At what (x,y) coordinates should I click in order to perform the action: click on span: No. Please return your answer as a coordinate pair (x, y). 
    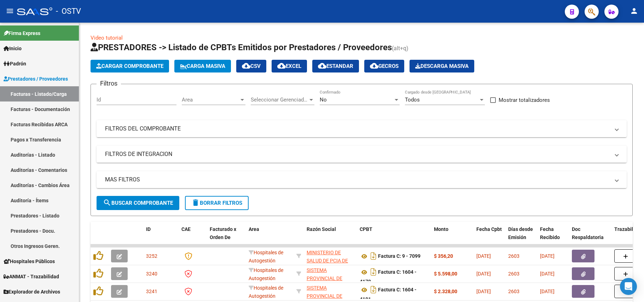
    Looking at the image, I should click on (323, 100).